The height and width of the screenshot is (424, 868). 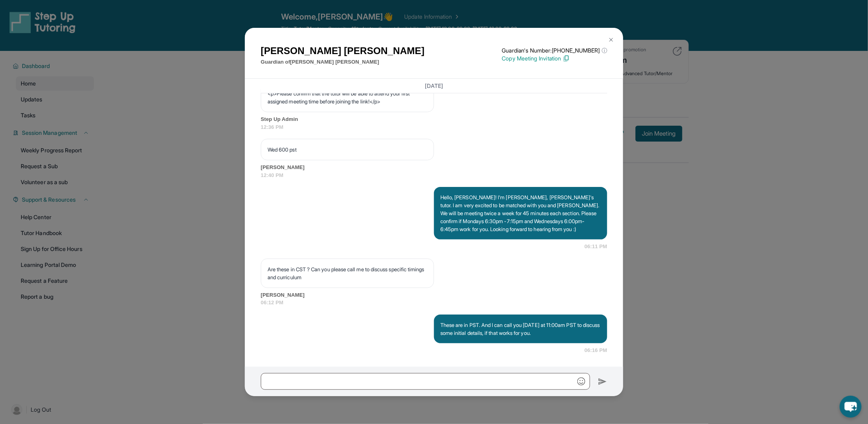 What do you see at coordinates (434, 128) in the screenshot?
I see `span: 12:36 PM` at bounding box center [434, 128].